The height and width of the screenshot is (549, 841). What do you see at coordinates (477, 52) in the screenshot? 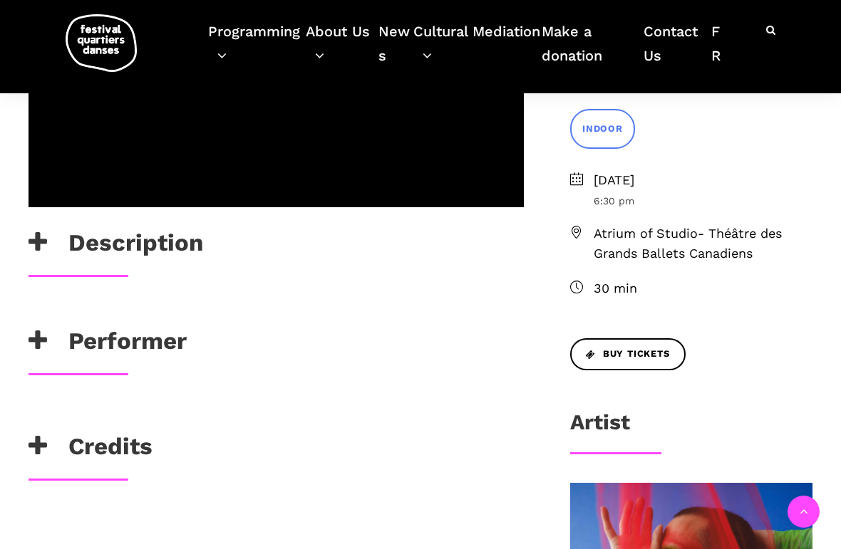
I see `a: Cultural Mediation` at bounding box center [477, 52].